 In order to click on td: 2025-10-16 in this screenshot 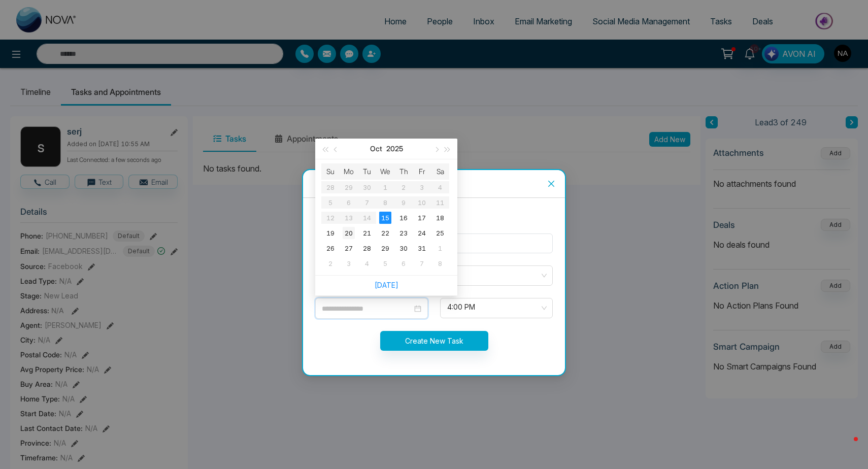, I will do `click(403, 218)`.